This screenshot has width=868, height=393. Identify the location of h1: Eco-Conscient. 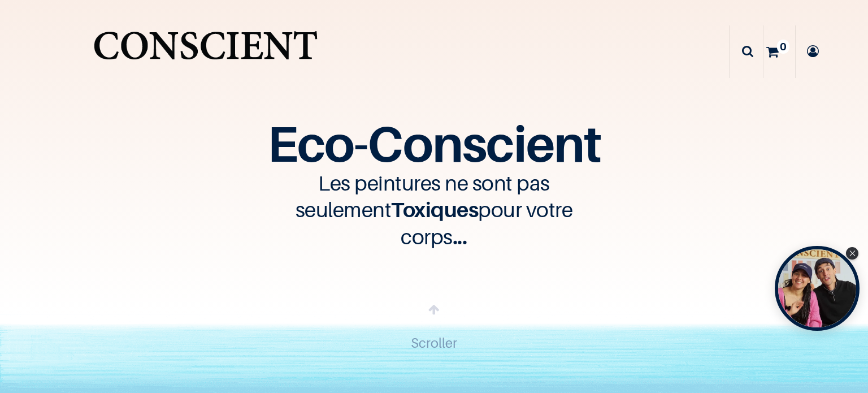
(434, 143).